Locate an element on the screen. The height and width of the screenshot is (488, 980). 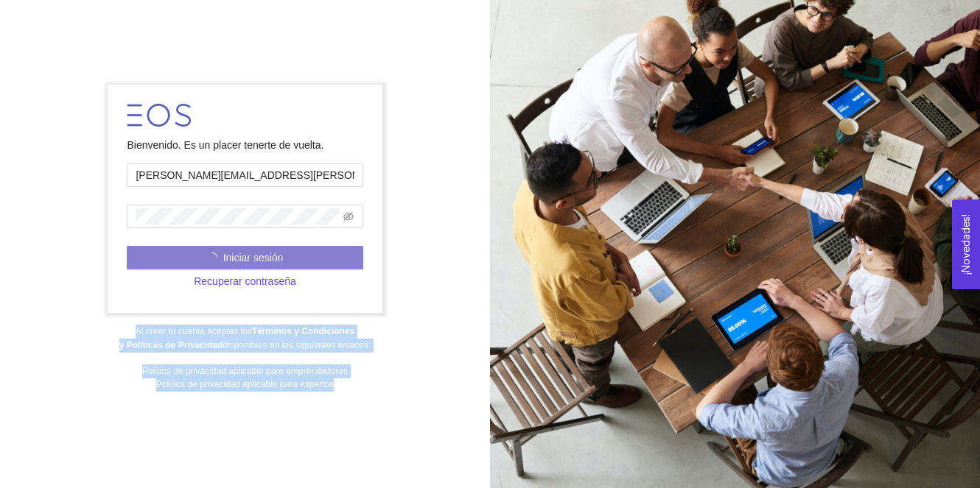
a: Política de privacidad aplicable para emprendedores is located at coordinates (246, 371).